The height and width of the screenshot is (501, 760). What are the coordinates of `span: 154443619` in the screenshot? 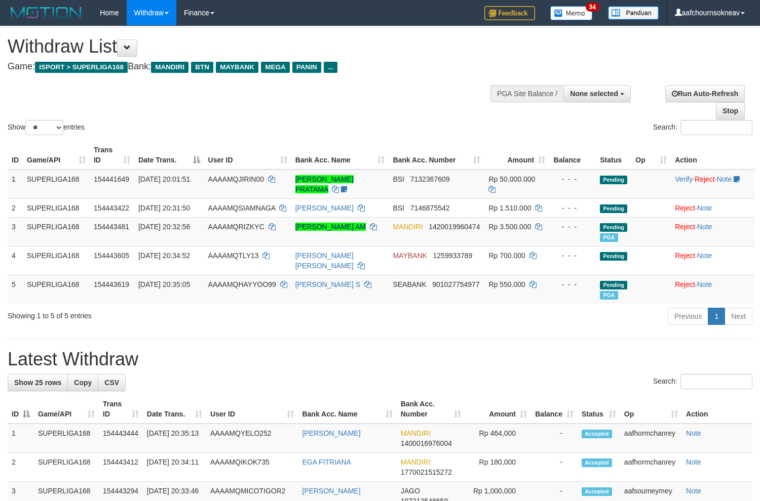 It's located at (111, 285).